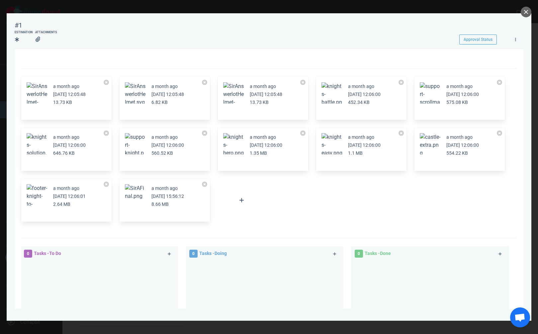  I want to click on small: 560.52 KB, so click(162, 153).